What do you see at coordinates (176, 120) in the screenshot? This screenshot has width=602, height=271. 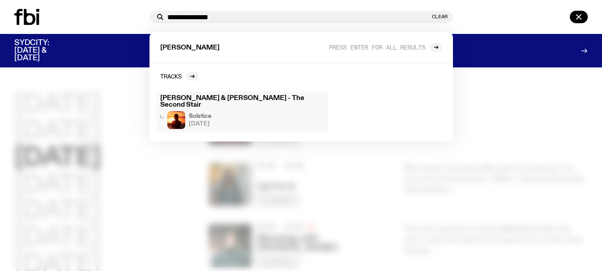 I see `img: A girl standing in the ocean as waist level, staring into the rise of the sun.` at bounding box center [176, 120].